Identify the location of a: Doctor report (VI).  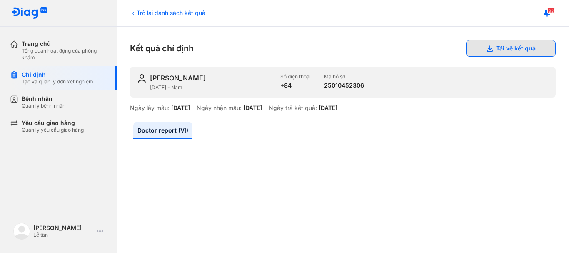
(163, 130).